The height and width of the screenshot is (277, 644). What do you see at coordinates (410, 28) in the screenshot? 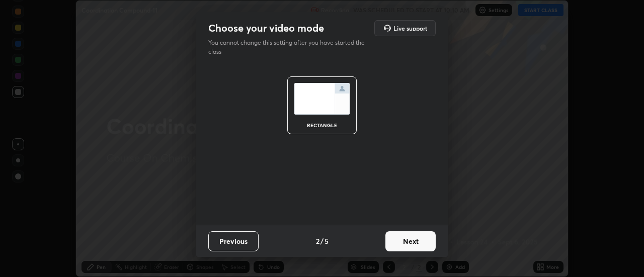
I see `h5: Live support` at bounding box center [410, 28].